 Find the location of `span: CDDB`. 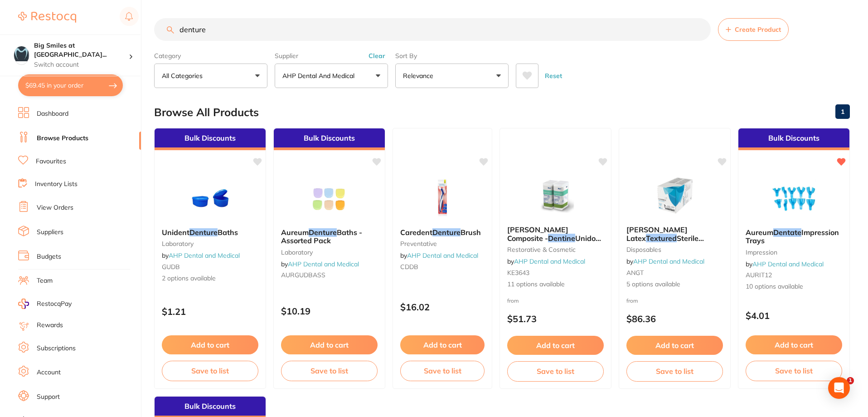

span: CDDB is located at coordinates (409, 267).